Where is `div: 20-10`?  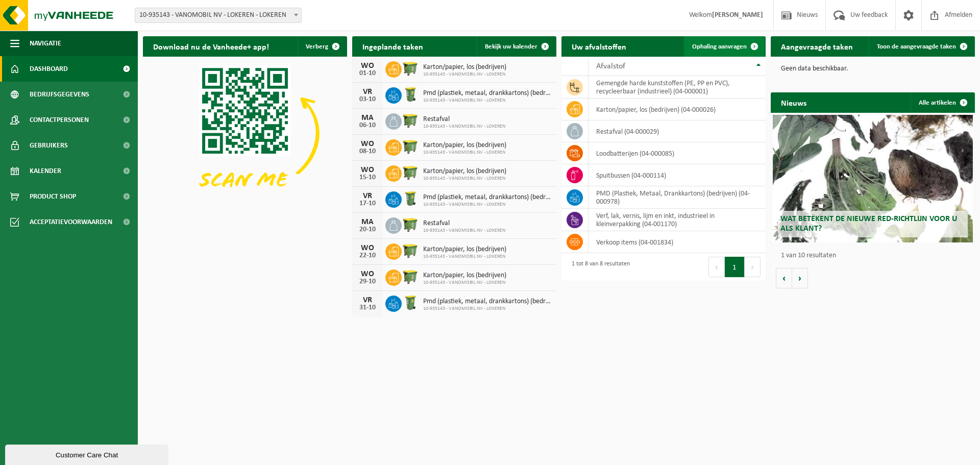
div: 20-10 is located at coordinates (367, 230).